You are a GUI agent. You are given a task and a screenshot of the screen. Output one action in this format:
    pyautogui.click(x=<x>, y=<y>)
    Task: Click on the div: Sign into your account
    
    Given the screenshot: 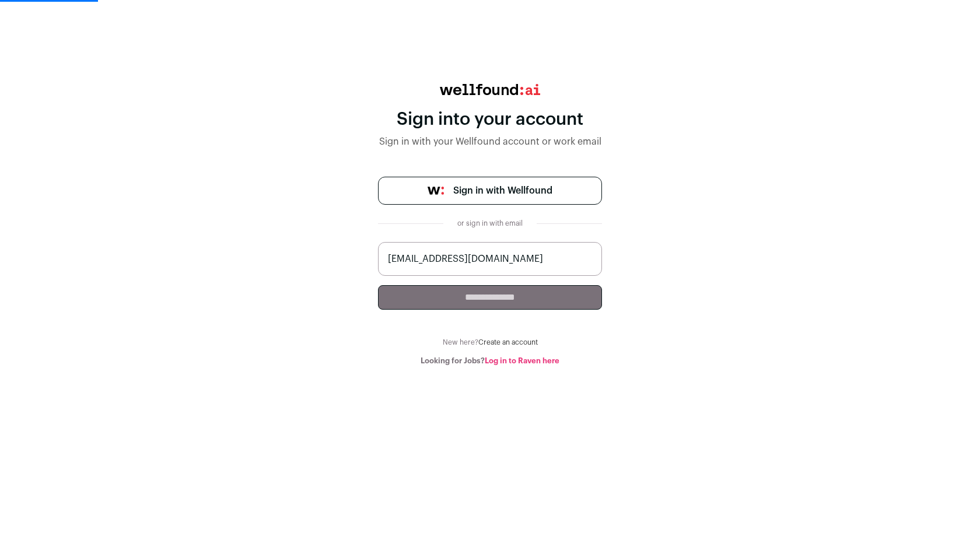 What is the action you would take?
    pyautogui.click(x=490, y=119)
    